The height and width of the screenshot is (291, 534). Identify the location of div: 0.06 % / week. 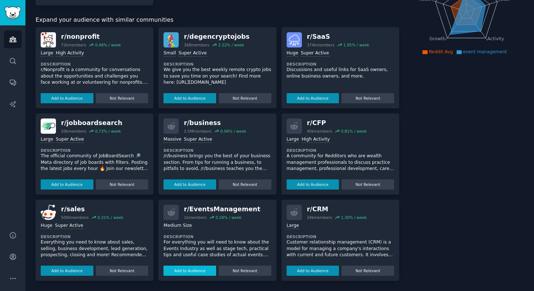
(233, 131).